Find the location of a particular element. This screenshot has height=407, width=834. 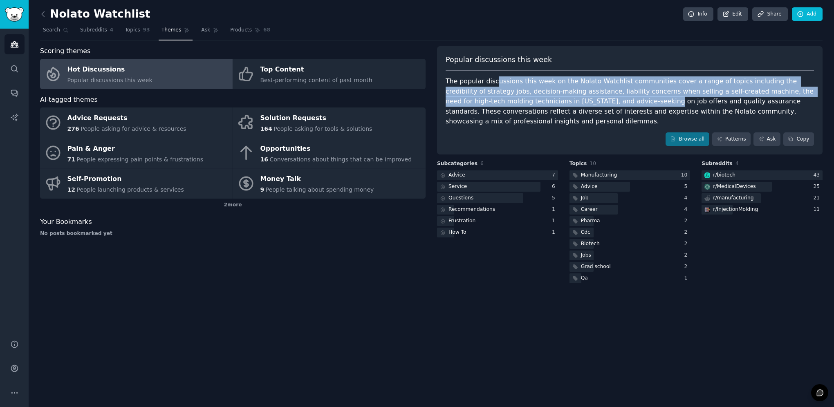

div: 6 is located at coordinates (555, 187).